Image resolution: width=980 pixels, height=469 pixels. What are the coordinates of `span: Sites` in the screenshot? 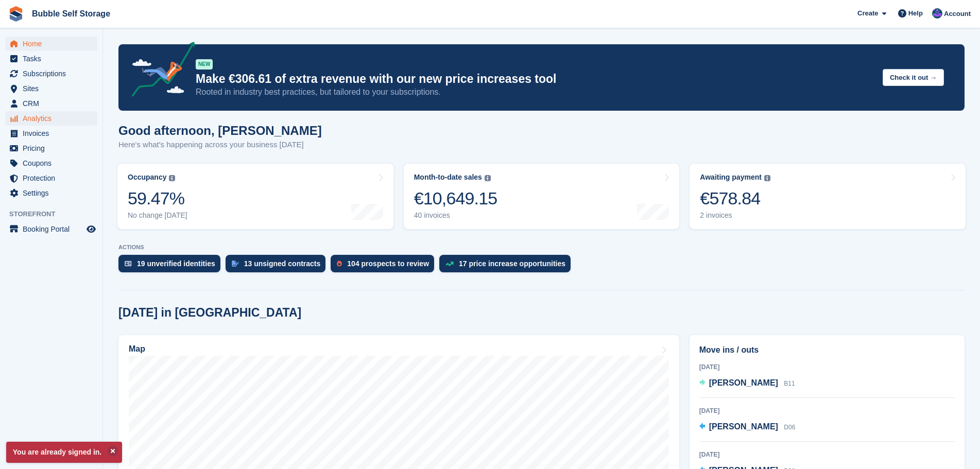 It's located at (53, 89).